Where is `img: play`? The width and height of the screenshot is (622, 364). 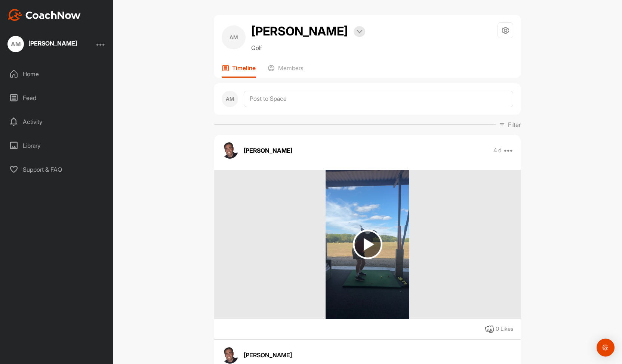
img: play is located at coordinates (367, 244).